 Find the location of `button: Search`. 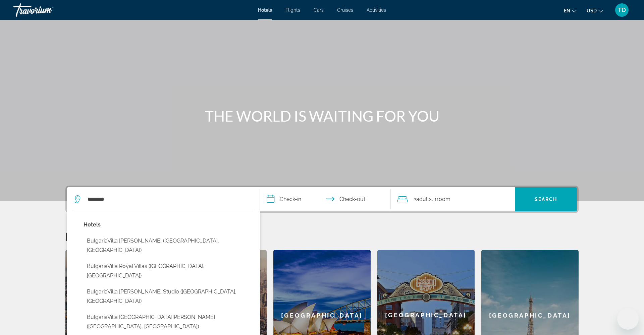

button: Search is located at coordinates (546, 200).